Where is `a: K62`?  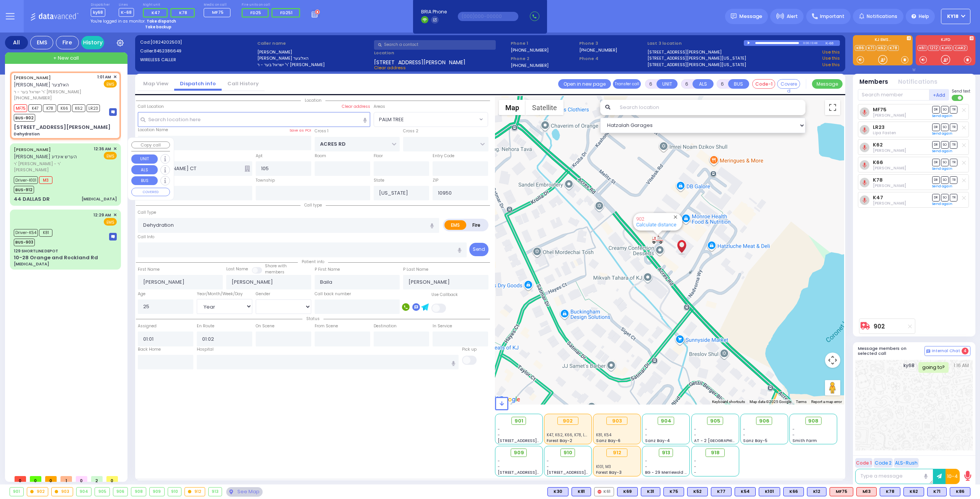 a: K62 is located at coordinates (878, 145).